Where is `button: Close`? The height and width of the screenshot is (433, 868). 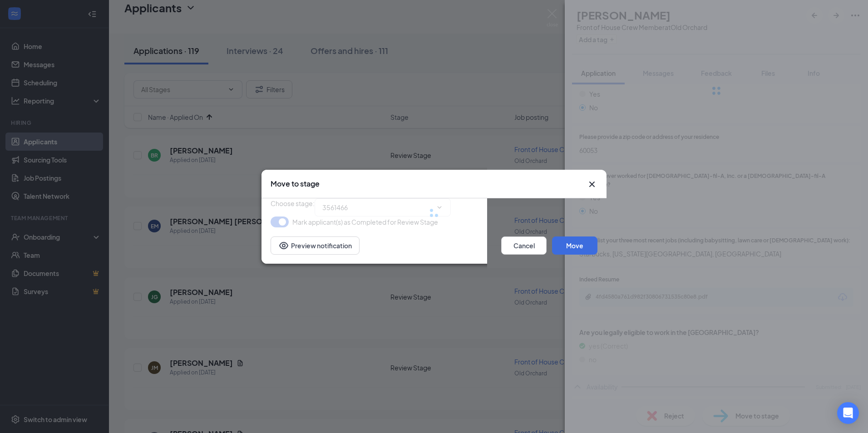 button: Close is located at coordinates (592, 184).